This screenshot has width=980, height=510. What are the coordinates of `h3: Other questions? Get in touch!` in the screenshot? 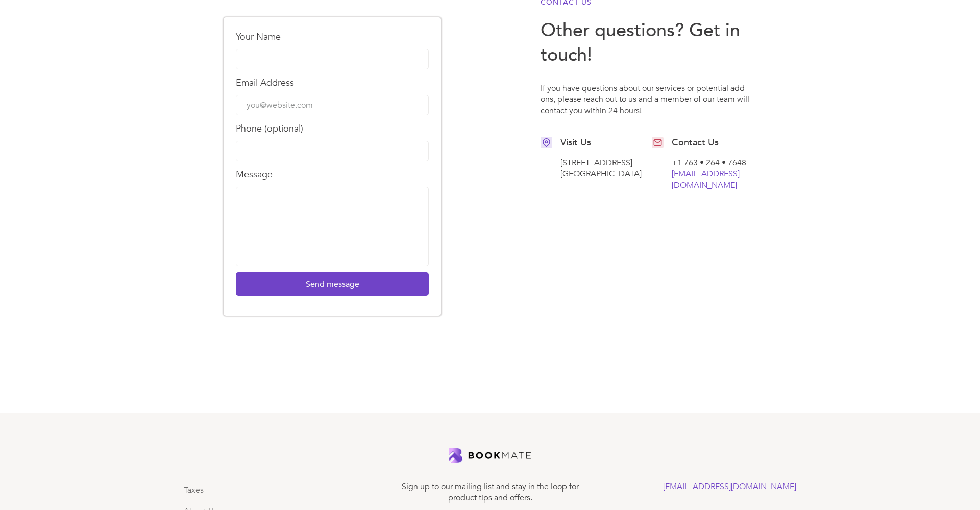 It's located at (648, 43).